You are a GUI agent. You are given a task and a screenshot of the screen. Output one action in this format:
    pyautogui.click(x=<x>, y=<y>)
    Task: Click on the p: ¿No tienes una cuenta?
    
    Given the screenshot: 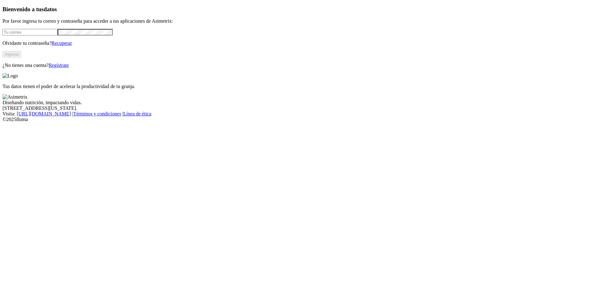 What is the action you would take?
    pyautogui.click(x=299, y=65)
    